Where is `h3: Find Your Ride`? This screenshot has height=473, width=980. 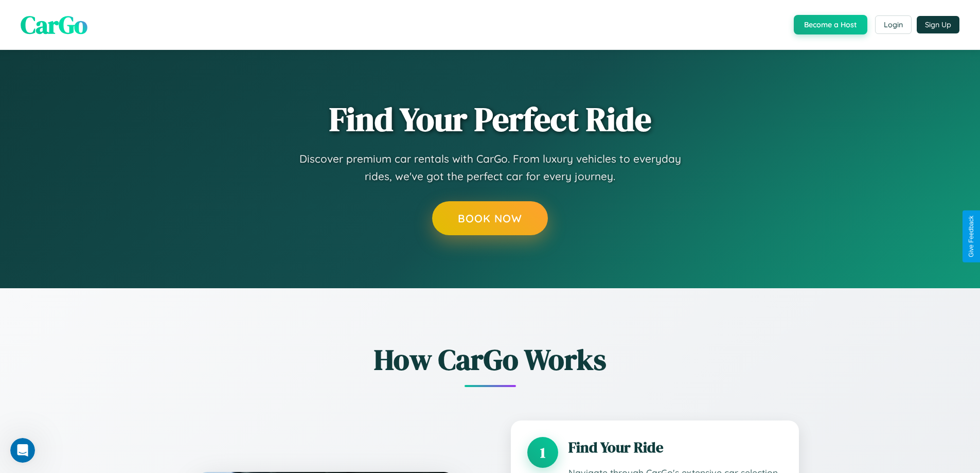
h3: Find Your Ride is located at coordinates (676, 447).